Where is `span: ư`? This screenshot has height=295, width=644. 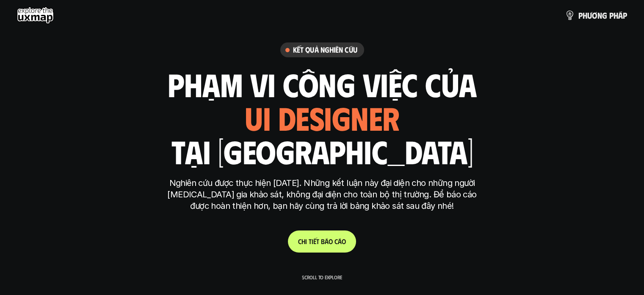
span: ư is located at coordinates (589, 15).